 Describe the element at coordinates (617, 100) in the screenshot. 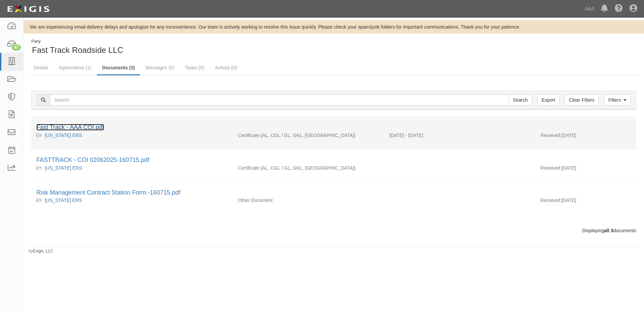

I see `a: Filters` at that location.